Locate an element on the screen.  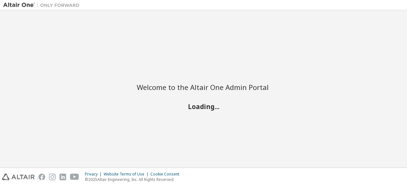
div: Privacy is located at coordinates (94, 174).